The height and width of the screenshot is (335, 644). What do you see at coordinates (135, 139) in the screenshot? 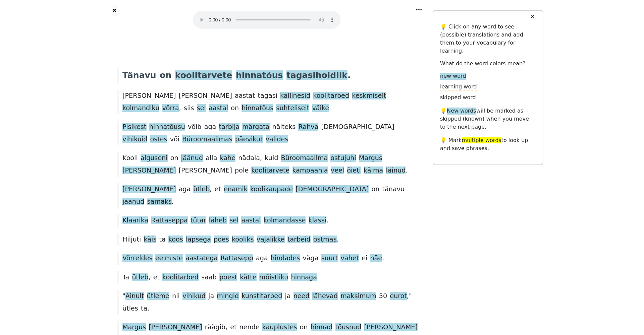
I see `span: vihikuid` at bounding box center [135, 139].